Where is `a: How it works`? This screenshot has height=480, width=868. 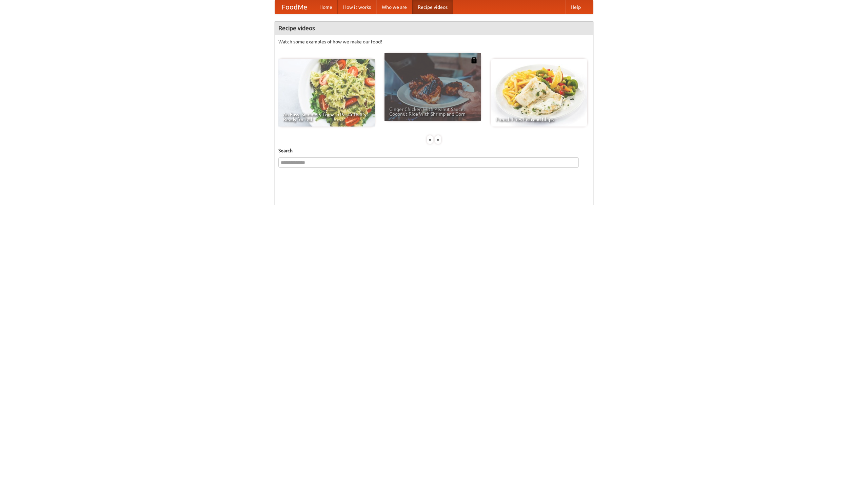
a: How it works is located at coordinates (357, 7).